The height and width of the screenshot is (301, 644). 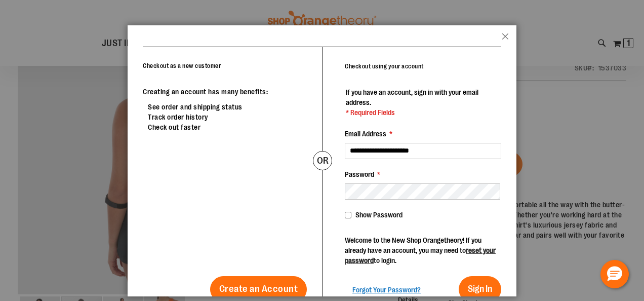 I want to click on span: * Required Fields, so click(x=423, y=113).